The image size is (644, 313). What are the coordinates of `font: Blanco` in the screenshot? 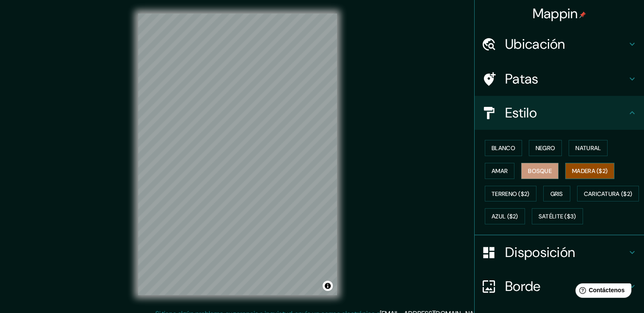 It's located at (503, 148).